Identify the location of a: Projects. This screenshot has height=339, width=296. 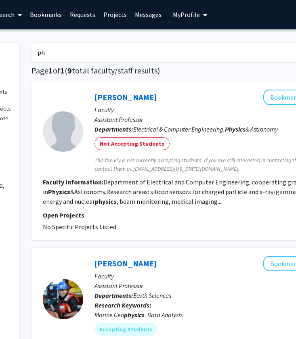
(115, 15).